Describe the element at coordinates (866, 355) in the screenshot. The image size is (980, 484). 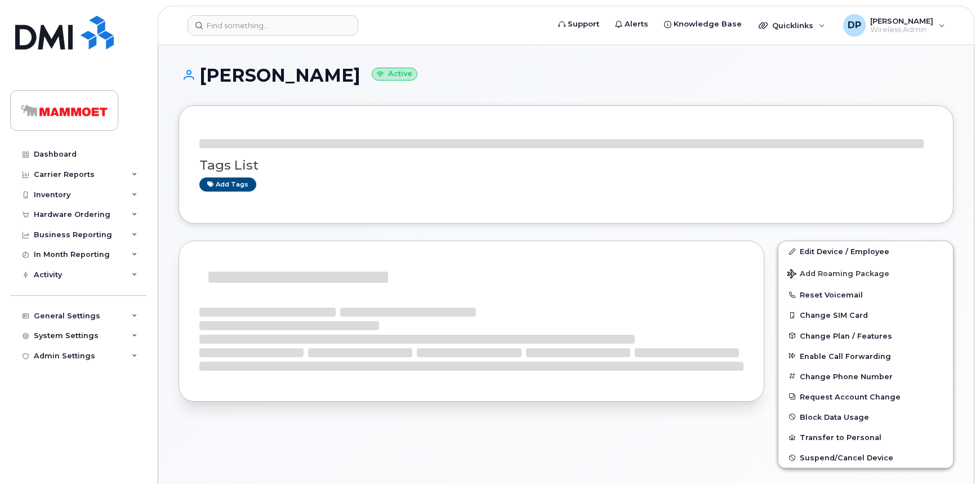
I see `button: Enable Call Forwarding` at that location.